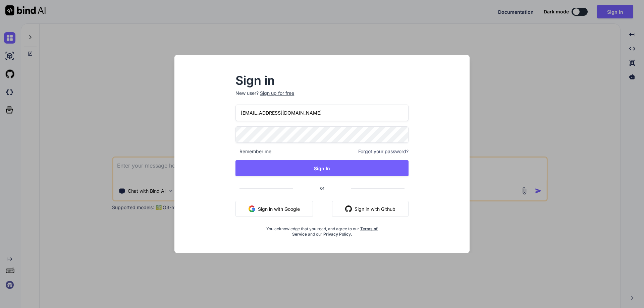 The width and height of the screenshot is (644, 308). Describe the element at coordinates (253, 151) in the screenshot. I see `span: Remember me` at that location.